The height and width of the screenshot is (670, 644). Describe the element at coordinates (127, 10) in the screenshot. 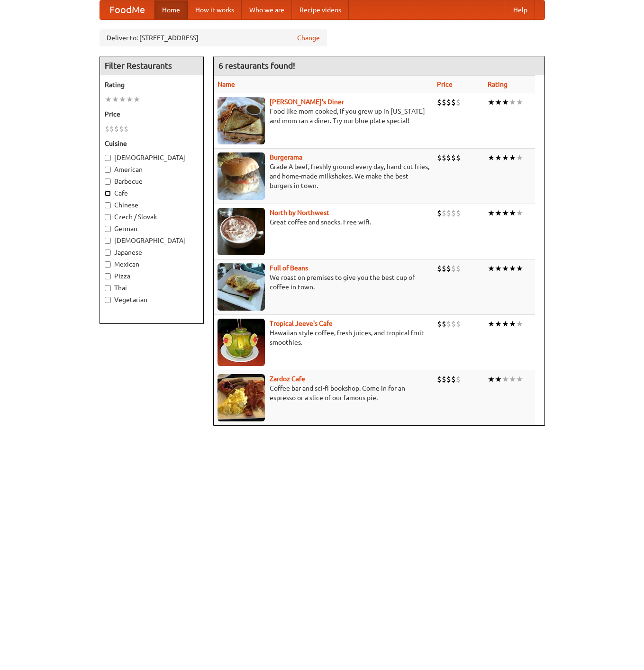

I see `a: FoodMe` at that location.